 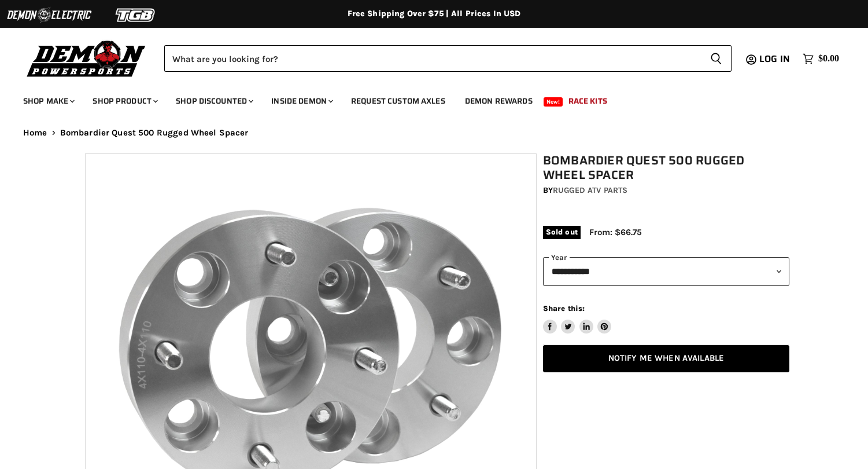 I want to click on div: by, so click(x=666, y=190).